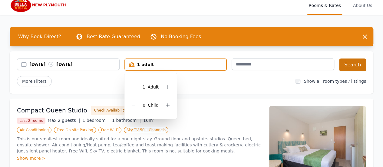 The image size is (383, 167). I want to click on p: No Booking Fees, so click(181, 37).